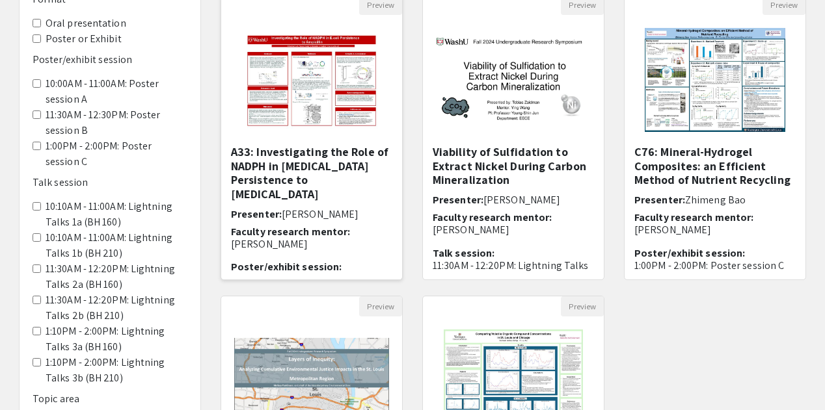 The image size is (825, 410). I want to click on label: 10:10AM - 11:00AM: Lightning Talks 1a (BH 160), so click(116, 215).